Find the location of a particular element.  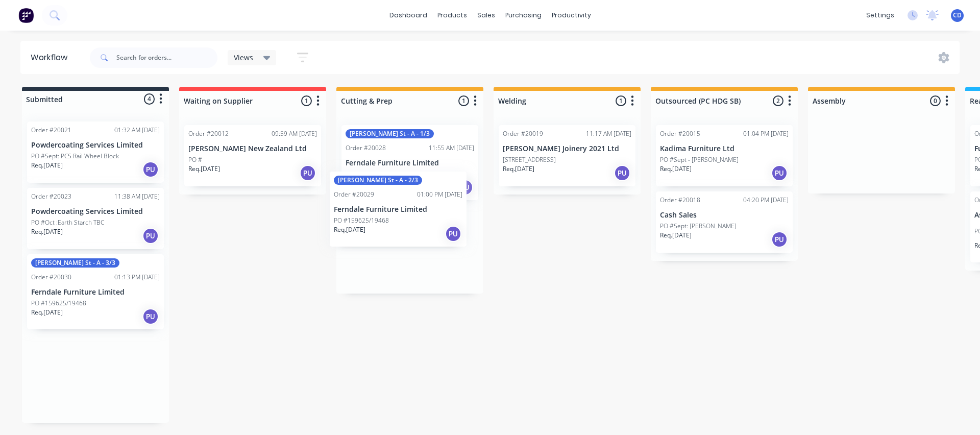

input: Search for orders... is located at coordinates (167, 58).